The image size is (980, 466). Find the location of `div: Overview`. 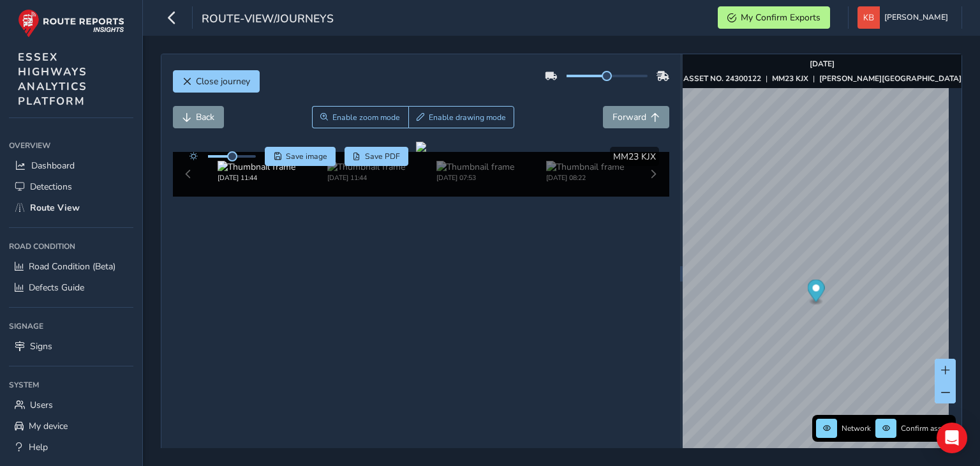

div: Overview is located at coordinates (71, 145).